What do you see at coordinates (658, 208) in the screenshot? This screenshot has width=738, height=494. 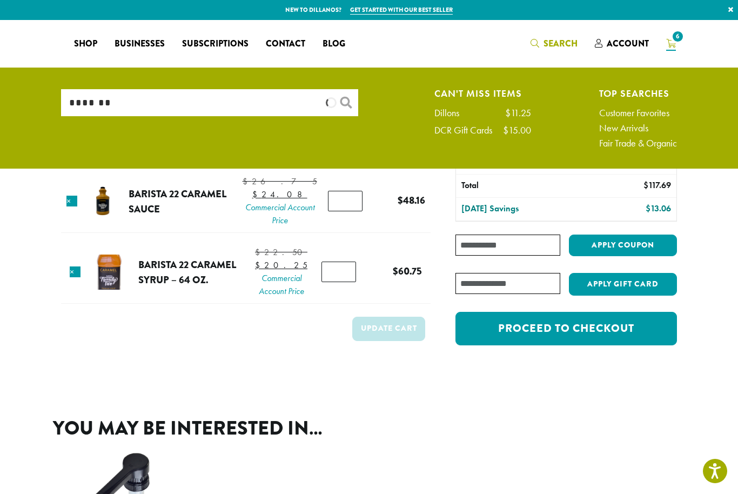 I see `bdi: 13.06` at bounding box center [658, 208].